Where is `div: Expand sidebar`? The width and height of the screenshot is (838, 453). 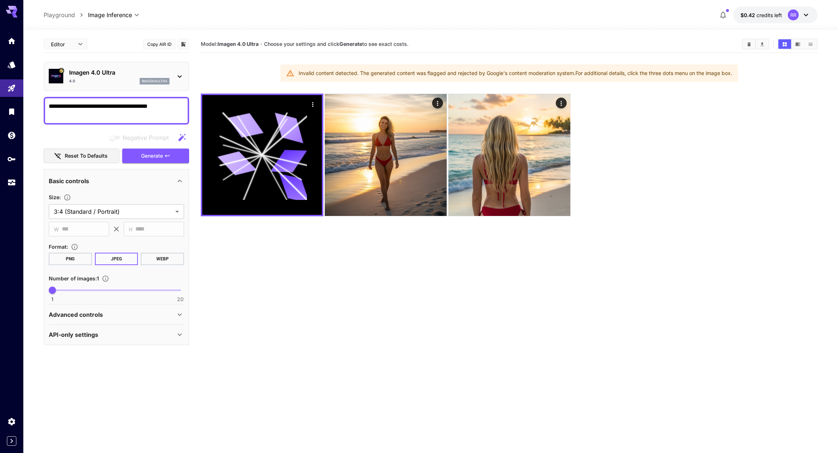 div: Expand sidebar is located at coordinates (12, 441).